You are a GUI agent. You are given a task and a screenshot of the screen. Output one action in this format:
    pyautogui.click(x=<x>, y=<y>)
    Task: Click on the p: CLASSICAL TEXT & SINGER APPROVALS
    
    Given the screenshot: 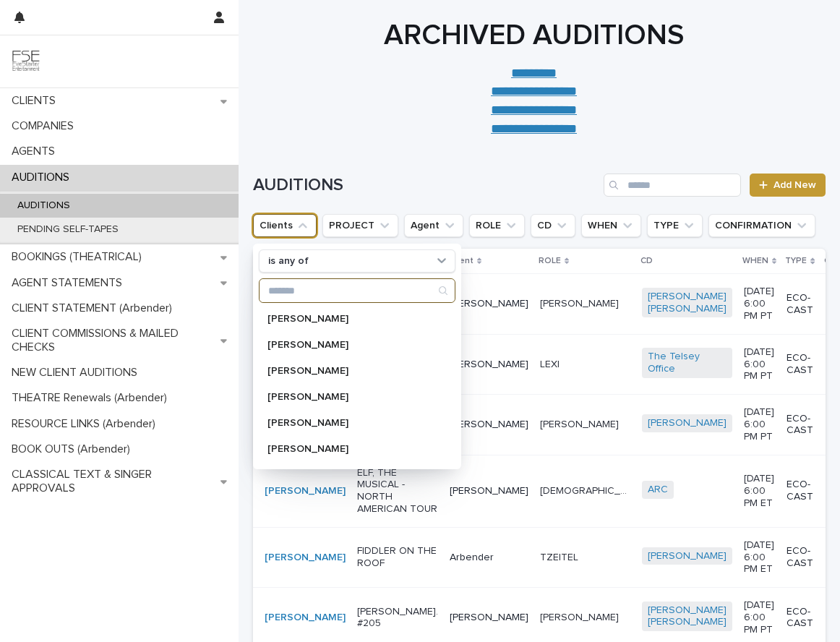 What is the action you would take?
    pyautogui.click(x=113, y=482)
    